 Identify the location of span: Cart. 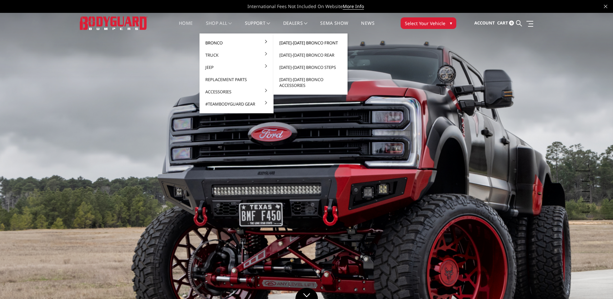
(502, 23).